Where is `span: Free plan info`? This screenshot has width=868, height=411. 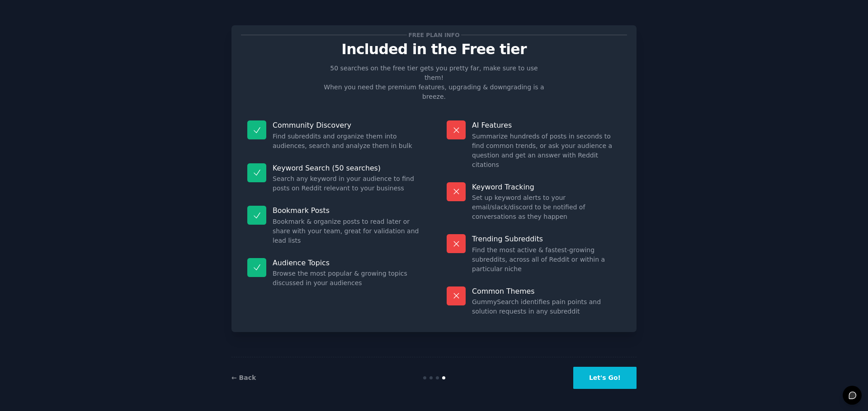 span: Free plan info is located at coordinates (434, 35).